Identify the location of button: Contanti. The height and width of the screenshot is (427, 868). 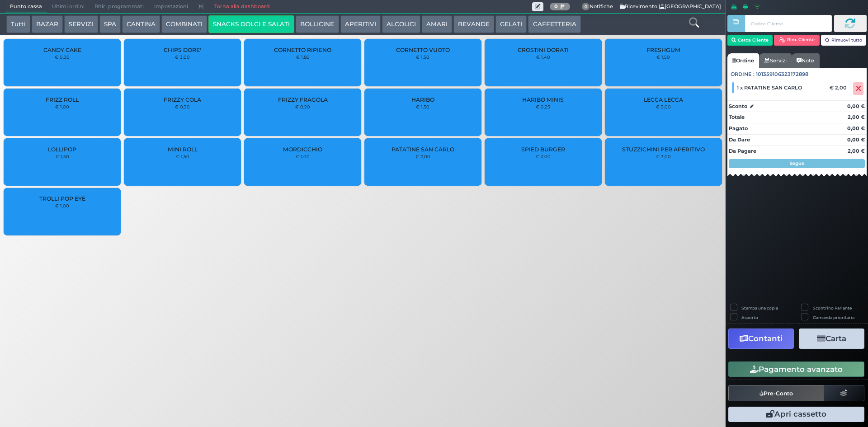
(761, 339).